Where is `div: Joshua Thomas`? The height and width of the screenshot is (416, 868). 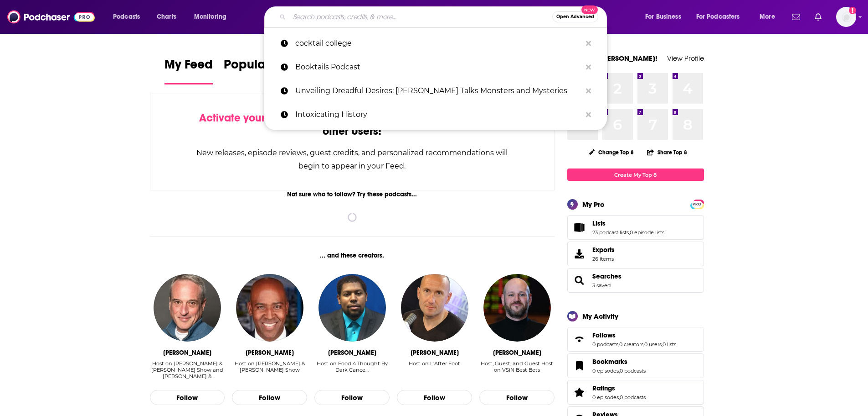
div: Joshua Thomas is located at coordinates (352, 352).